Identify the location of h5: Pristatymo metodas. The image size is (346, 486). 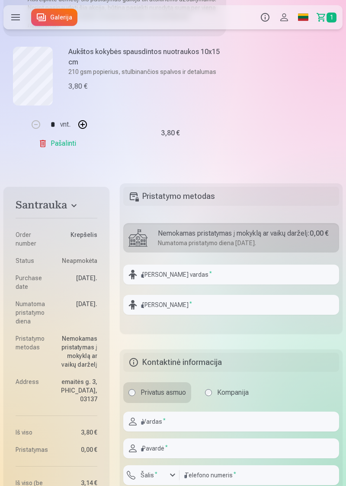
(231, 196).